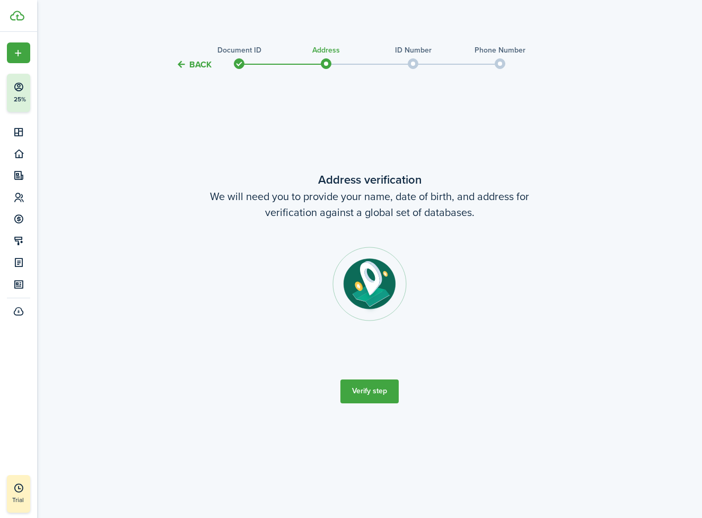  What do you see at coordinates (51, 93) in the screenshot?
I see `button: 25%` at bounding box center [51, 93].